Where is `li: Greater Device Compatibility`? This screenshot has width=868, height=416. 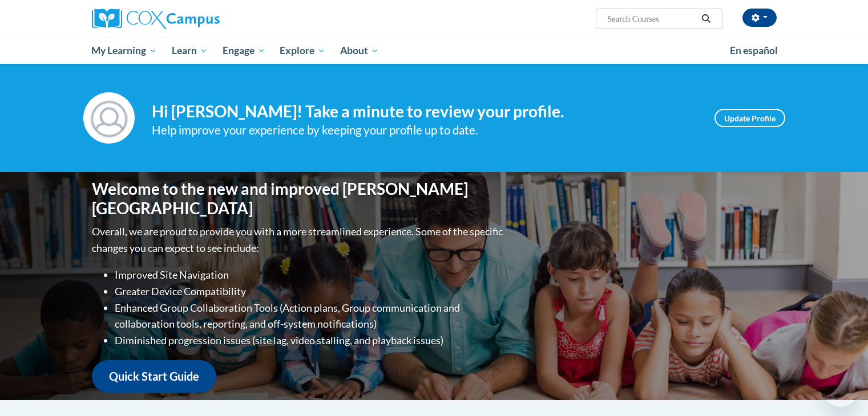
li: Greater Device Compatibility is located at coordinates (310, 291).